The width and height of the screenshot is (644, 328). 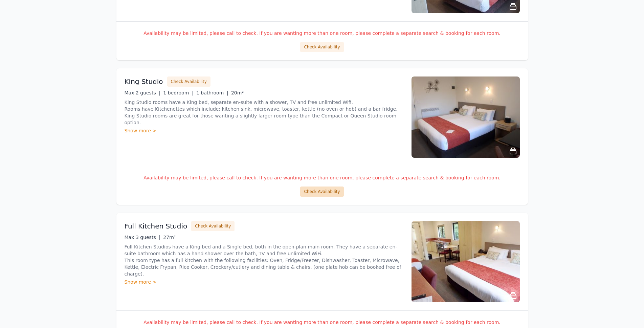 I want to click on p: Full Kitchen Studios have a King bed and a Single bed, both in the open-plan main room. They have..., so click(x=264, y=260).